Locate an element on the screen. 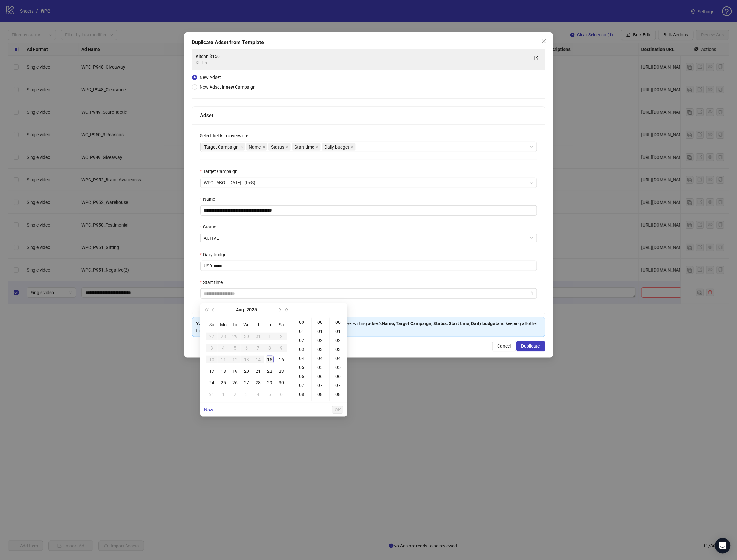 This screenshot has height=560, width=737. td: 2025-08-11 is located at coordinates (223, 359).